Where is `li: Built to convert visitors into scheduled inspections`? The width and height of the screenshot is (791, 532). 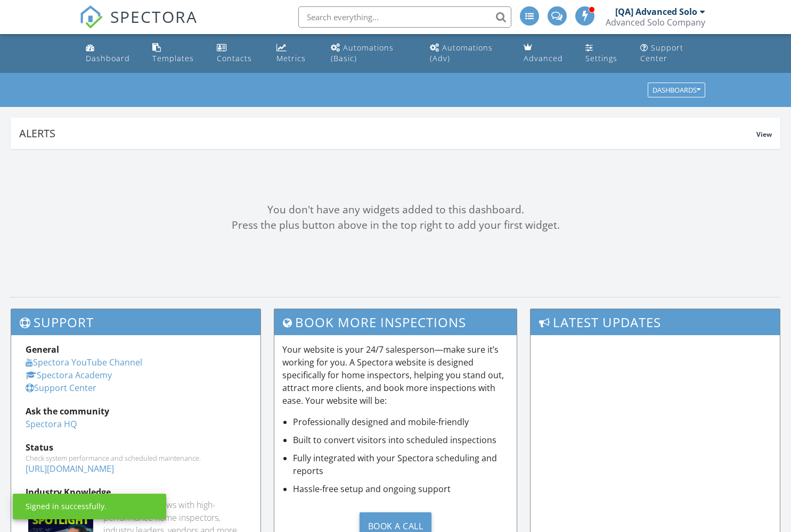
li: Built to convert visitors into scheduled inspections is located at coordinates (401, 440).